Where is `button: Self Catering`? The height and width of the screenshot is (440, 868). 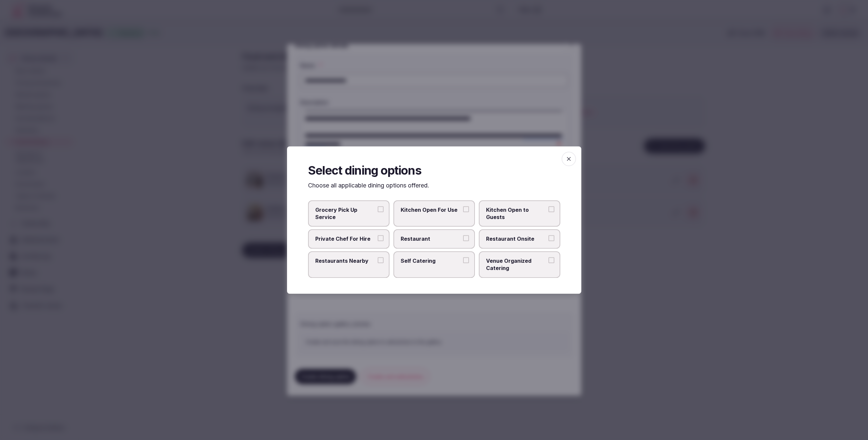 button: Self Catering is located at coordinates (466, 260).